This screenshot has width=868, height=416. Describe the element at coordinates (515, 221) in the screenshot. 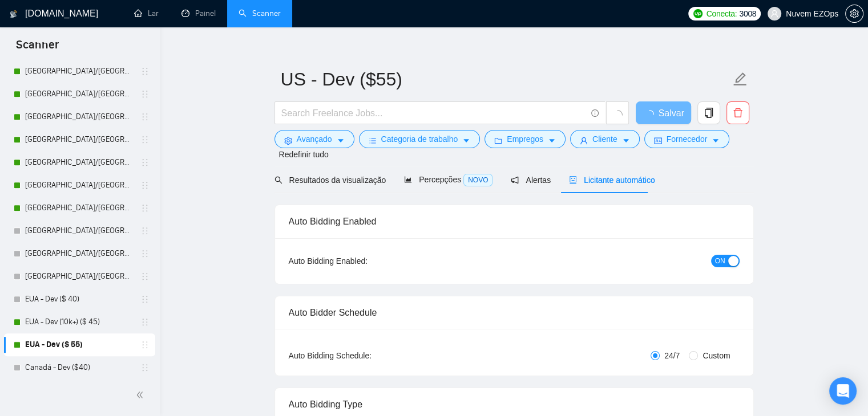

I see `div: Auto Bidding Enabled` at that location.